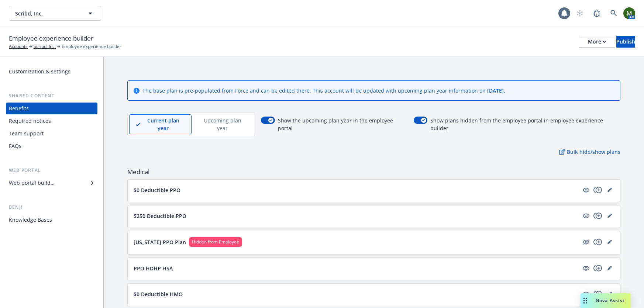 This screenshot has height=308, width=644. Describe the element at coordinates (52, 207) in the screenshot. I see `div: Benji` at that location.